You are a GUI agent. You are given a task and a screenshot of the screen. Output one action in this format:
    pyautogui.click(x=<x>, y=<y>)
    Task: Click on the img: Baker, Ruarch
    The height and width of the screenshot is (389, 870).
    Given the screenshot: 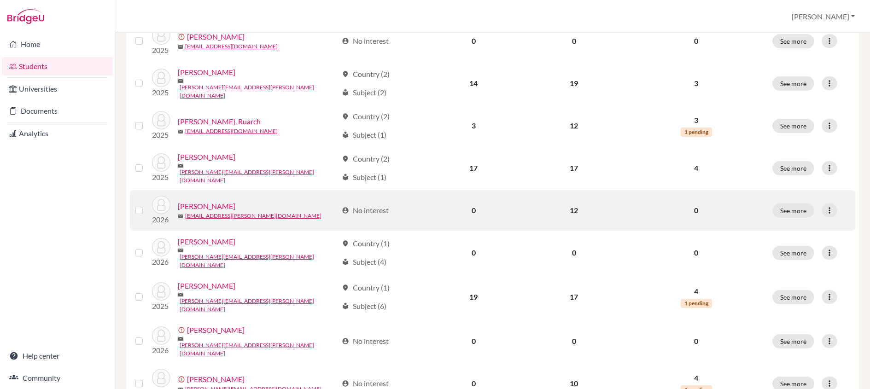 What is the action you would take?
    pyautogui.click(x=161, y=120)
    